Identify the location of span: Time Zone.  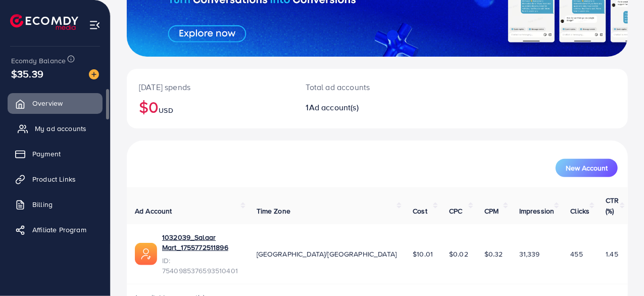
(273, 211).